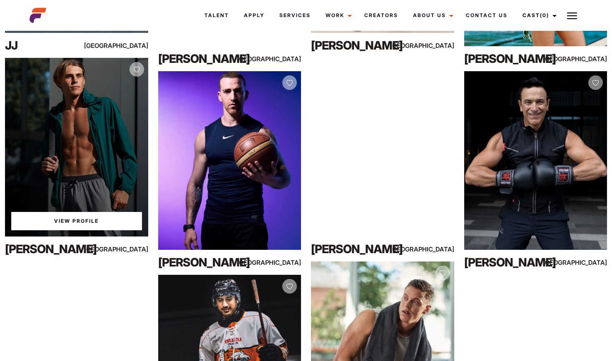 The width and height of the screenshot is (612, 361). I want to click on a: About Us, so click(431, 15).